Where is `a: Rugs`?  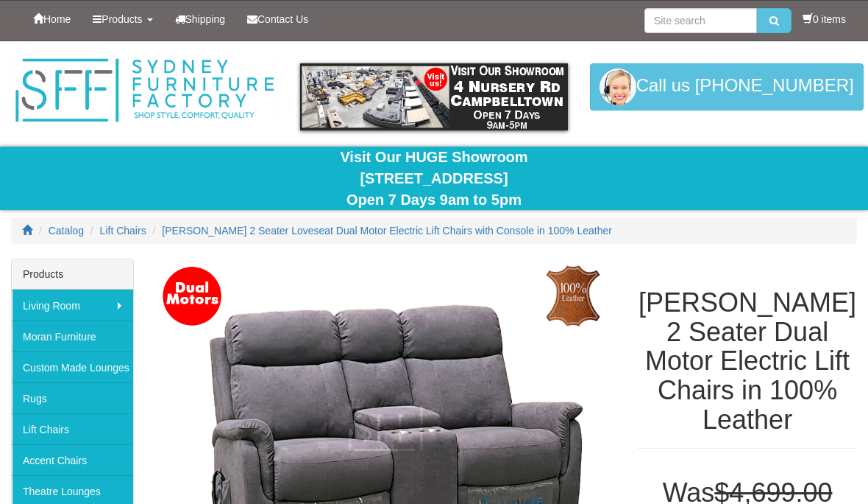
a: Rugs is located at coordinates (72, 398).